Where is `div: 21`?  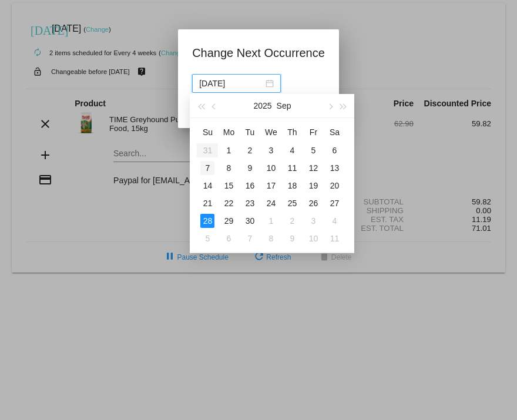
div: 21 is located at coordinates (207, 204).